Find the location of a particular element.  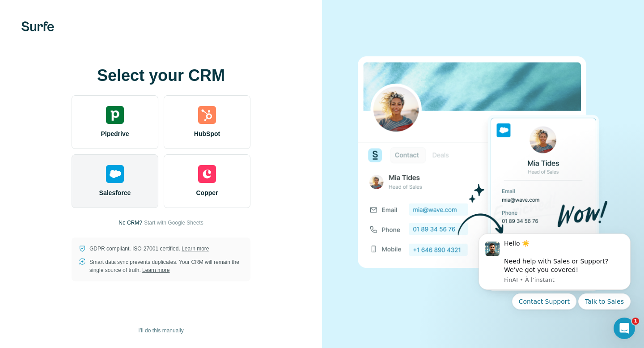

img: Profile image for FinAI is located at coordinates (27, 26).